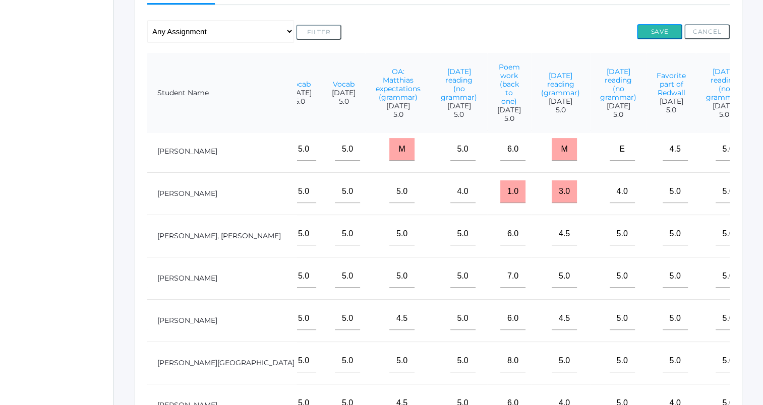 The width and height of the screenshot is (763, 405). Describe the element at coordinates (671, 84) in the screenshot. I see `a: Favorite part of Redwall` at that location.